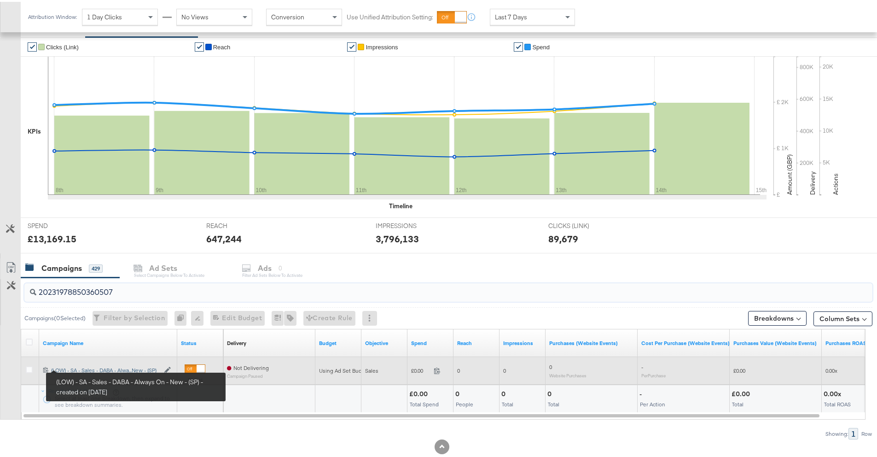  What do you see at coordinates (813, 181) in the screenshot?
I see `text: Delivery` at bounding box center [813, 181].